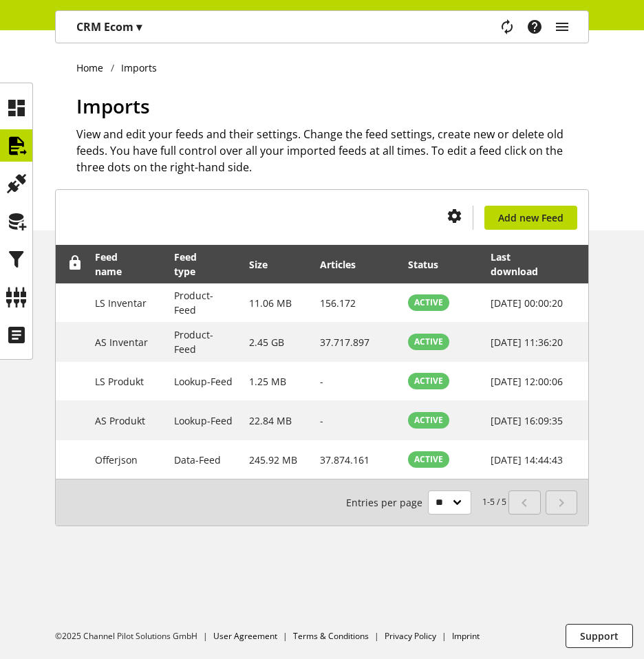 Image resolution: width=644 pixels, height=659 pixels. Describe the element at coordinates (599, 636) in the screenshot. I see `button: Support` at that location.